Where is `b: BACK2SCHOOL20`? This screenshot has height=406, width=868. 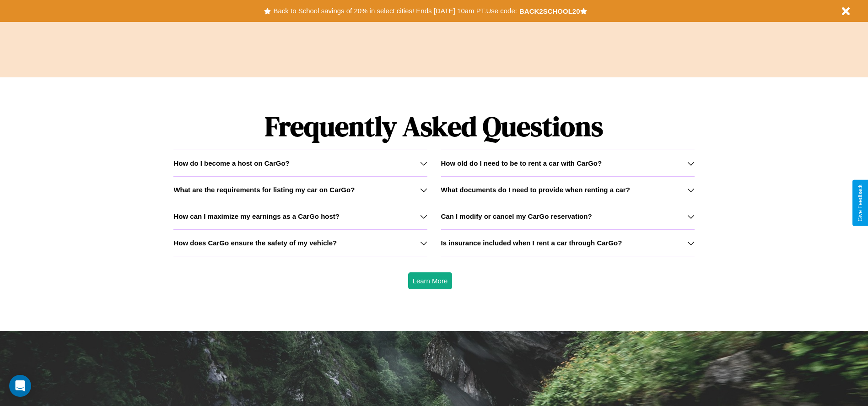
b: BACK2SCHOOL20 is located at coordinates (550, 11).